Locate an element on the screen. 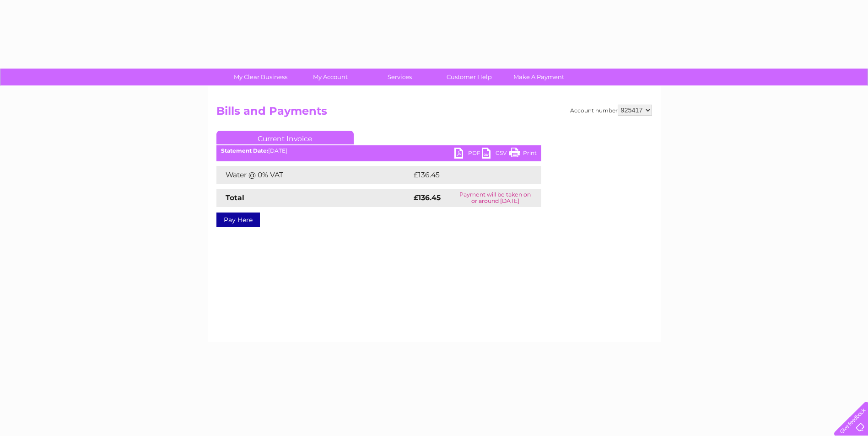 Image resolution: width=868 pixels, height=436 pixels. strong: £136.45 is located at coordinates (427, 198).